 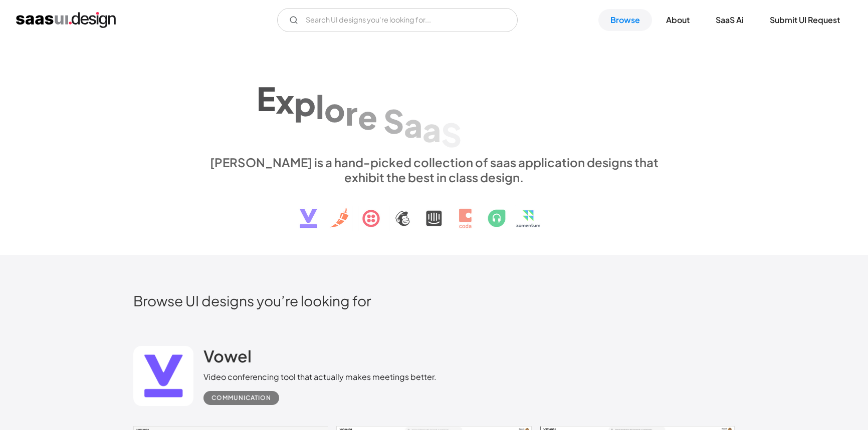 I want to click on img: text, icon, saas logo, so click(x=434, y=211).